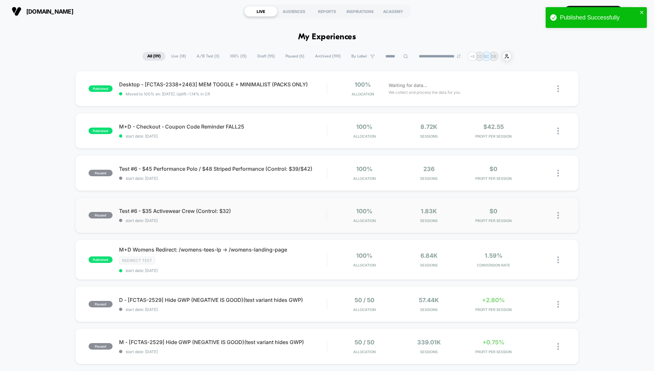 The image size is (654, 371). What do you see at coordinates (223, 126) in the screenshot?
I see `span: M+D - Checkout - Coupon Code Reminder FALL25` at bounding box center [223, 126].